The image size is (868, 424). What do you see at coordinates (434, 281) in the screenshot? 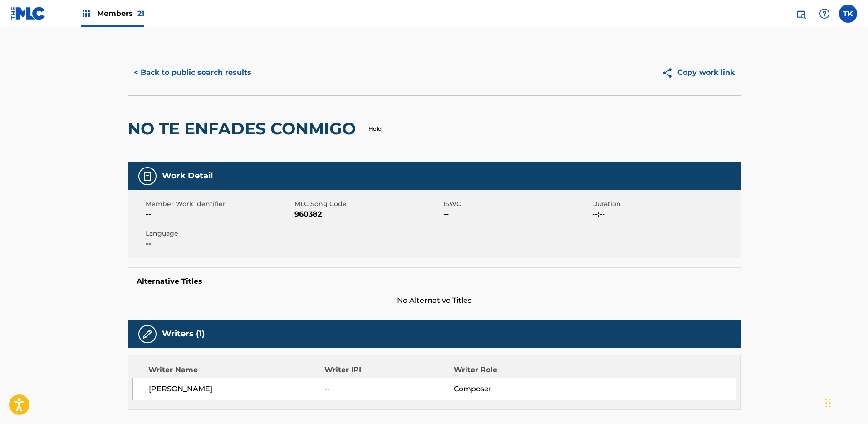
I see `h5: Alternative Titles` at bounding box center [434, 281].